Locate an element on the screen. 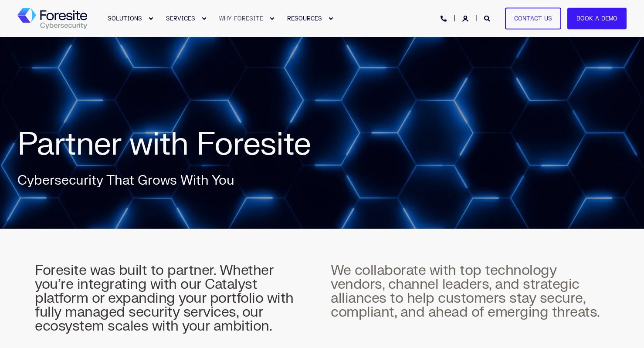 The width and height of the screenshot is (644, 348). span: Partner with Foresite is located at coordinates (164, 145).